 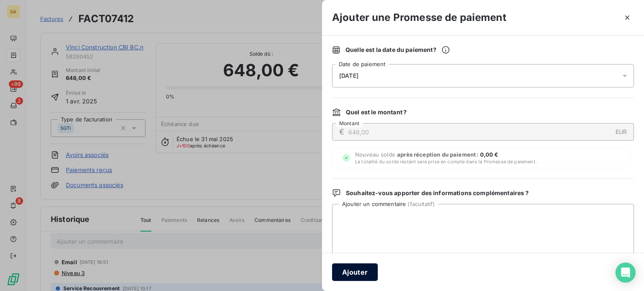 What do you see at coordinates (437, 193) in the screenshot?
I see `span: Souhaitez-vous apporter des informations complémentaires ?` at bounding box center [437, 193].